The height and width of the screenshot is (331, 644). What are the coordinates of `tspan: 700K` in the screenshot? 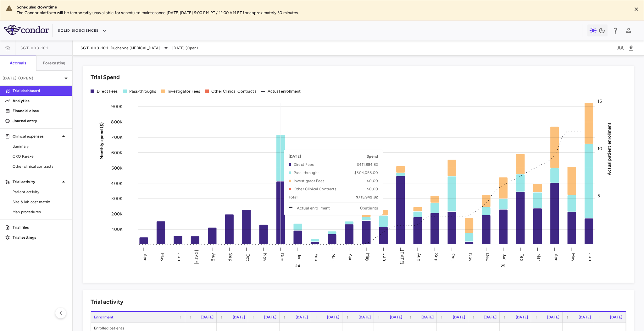 It's located at (117, 137).